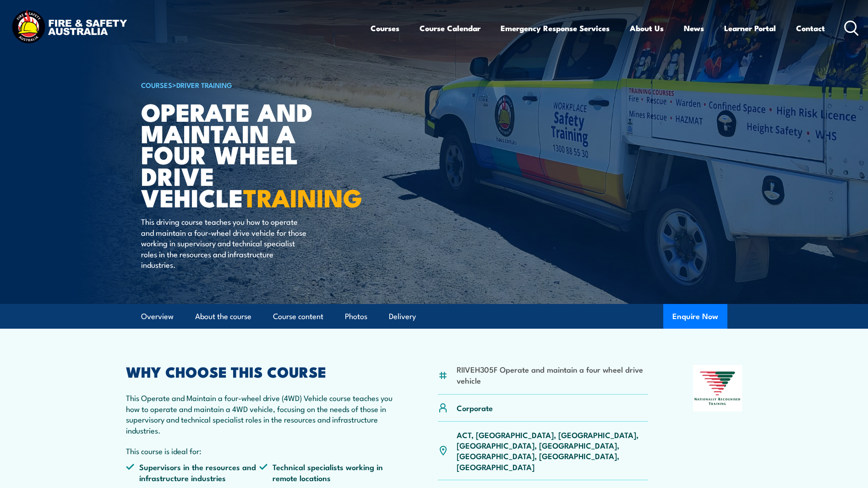 Image resolution: width=868 pixels, height=488 pixels. What do you see at coordinates (555, 28) in the screenshot?
I see `a: Emergency Response Services` at bounding box center [555, 28].